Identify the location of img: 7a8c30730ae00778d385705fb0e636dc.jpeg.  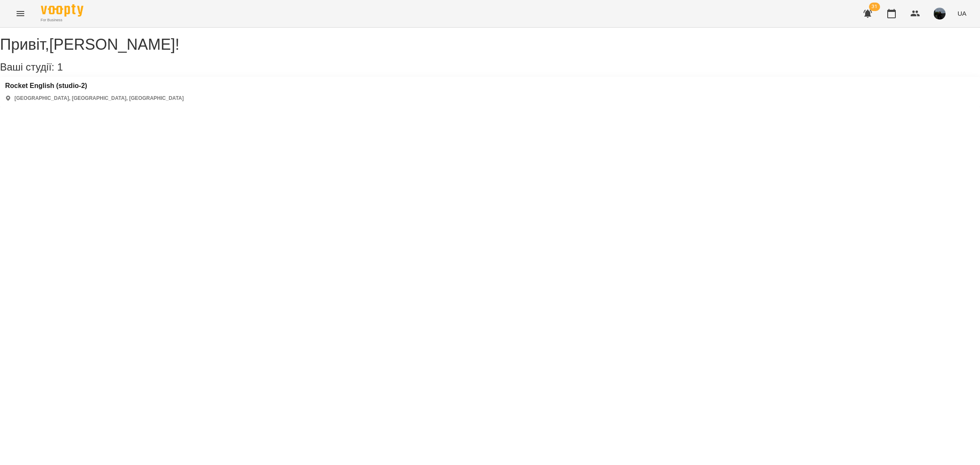
(940, 13).